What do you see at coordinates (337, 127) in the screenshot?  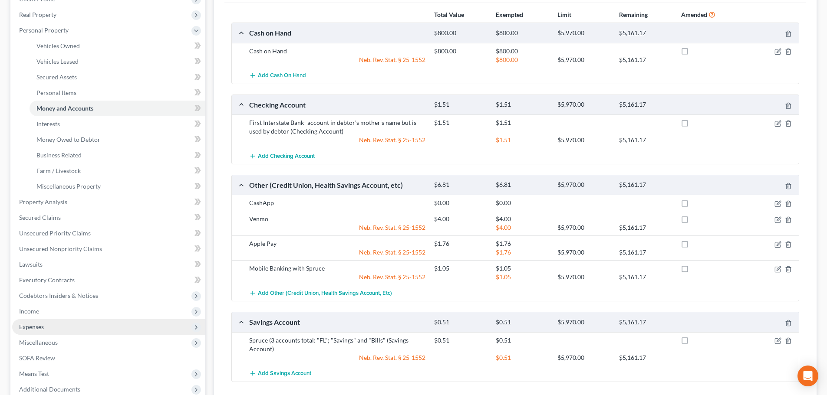 I see `div: First Interstate Bank- account in debtor's mother's name but is used by debtor (Checking Account)` at bounding box center [337, 127].